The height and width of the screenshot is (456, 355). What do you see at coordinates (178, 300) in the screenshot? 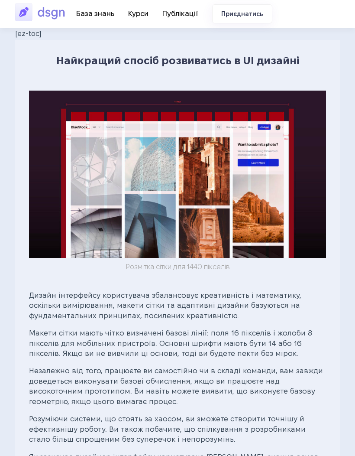
I see `p: Дизайн інтерфейсу користувача збалансовує креативність і математику, оскільки вимірювання, макети...` at bounding box center [178, 300].